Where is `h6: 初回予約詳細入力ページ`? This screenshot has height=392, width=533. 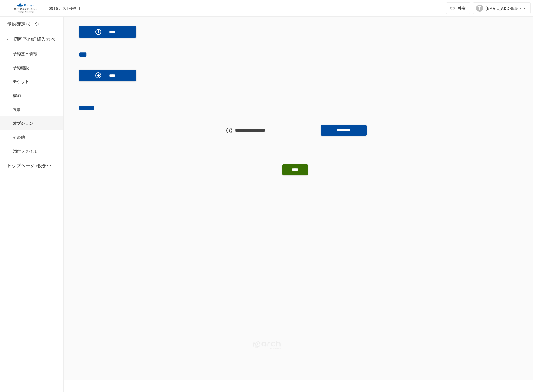
h6: 初回予約詳細入力ページ is located at coordinates (36, 39).